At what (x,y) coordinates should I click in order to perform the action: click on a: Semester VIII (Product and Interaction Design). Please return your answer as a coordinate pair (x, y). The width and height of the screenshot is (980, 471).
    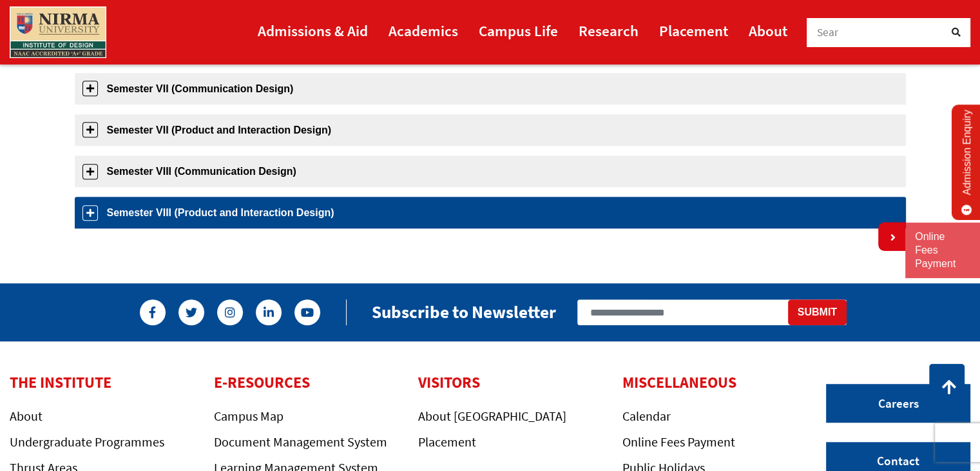
    Looking at the image, I should click on (490, 212).